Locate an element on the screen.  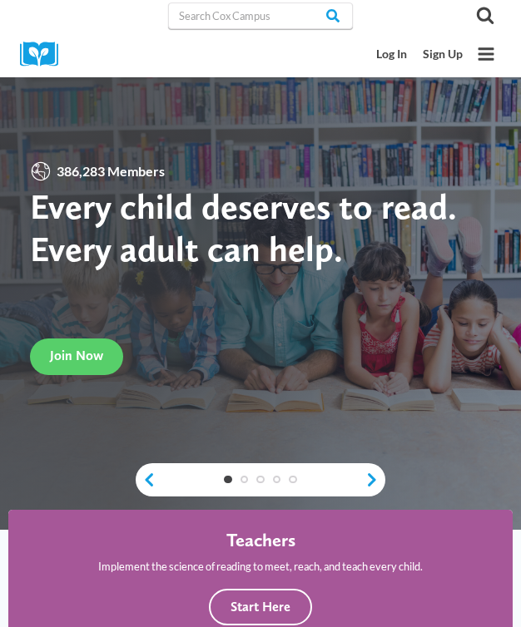
a: 5 is located at coordinates (293, 480).